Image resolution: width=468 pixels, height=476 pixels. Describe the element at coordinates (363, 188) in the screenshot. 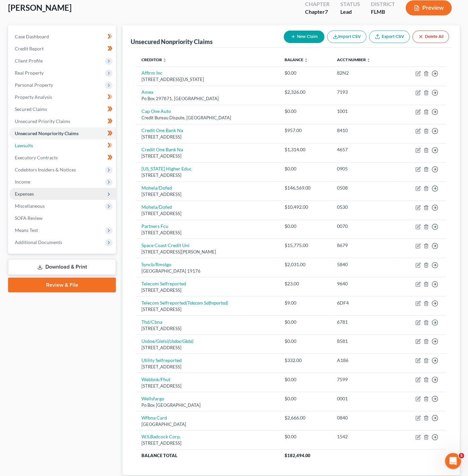

I see `div: 0508` at that location.